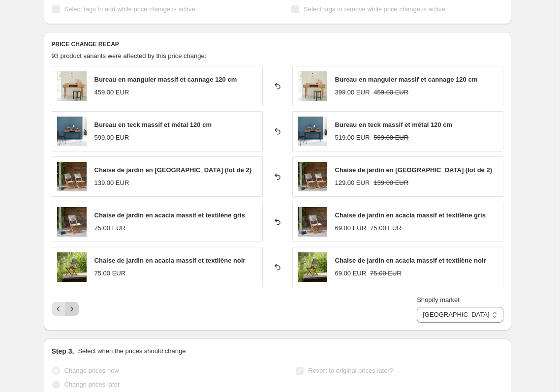 This screenshot has width=560, height=392. What do you see at coordinates (72, 309) in the screenshot?
I see `button: Next` at bounding box center [72, 309].